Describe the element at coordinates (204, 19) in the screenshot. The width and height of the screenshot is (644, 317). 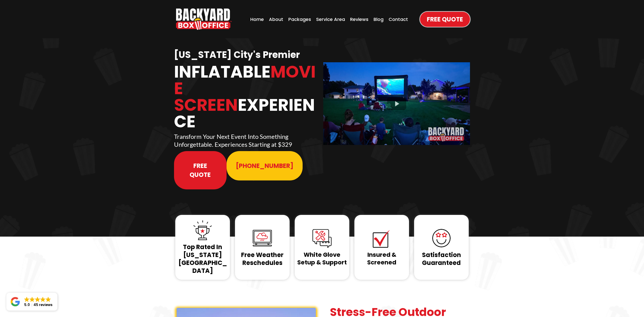
I see `a: https://www.backyardboxoffice.com` at that location.